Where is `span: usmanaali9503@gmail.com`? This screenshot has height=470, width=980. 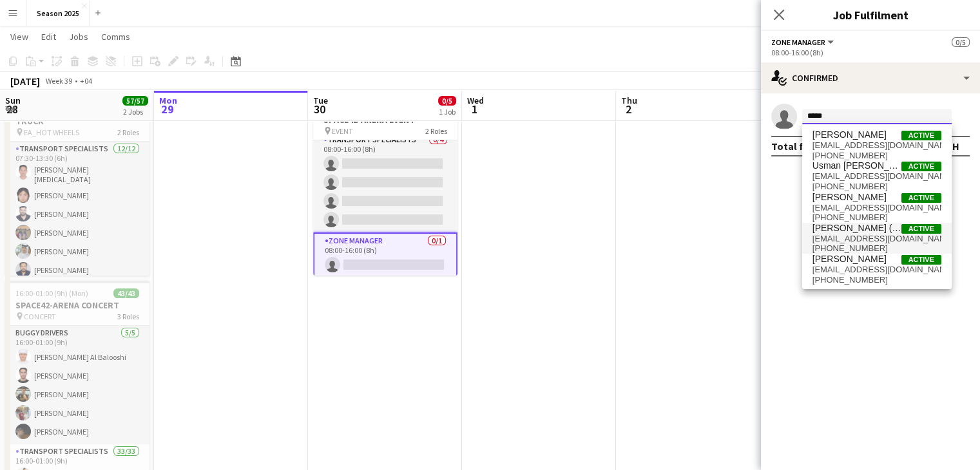
span: usmanaali9503@gmail.com is located at coordinates (877, 146).